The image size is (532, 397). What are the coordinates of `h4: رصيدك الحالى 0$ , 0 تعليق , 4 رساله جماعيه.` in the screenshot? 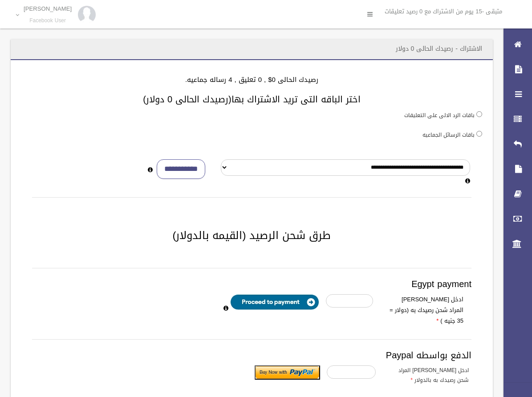 It's located at (251, 79).